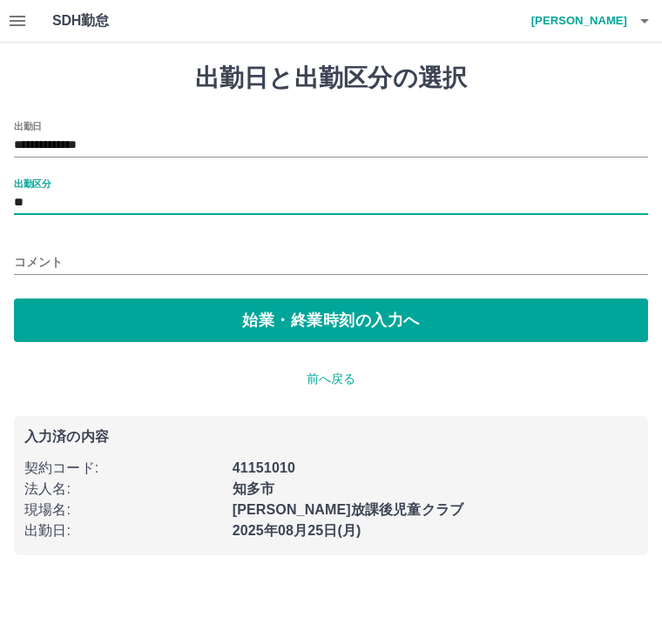  Describe the element at coordinates (123, 490) in the screenshot. I see `p: 法人名 :` at that location.